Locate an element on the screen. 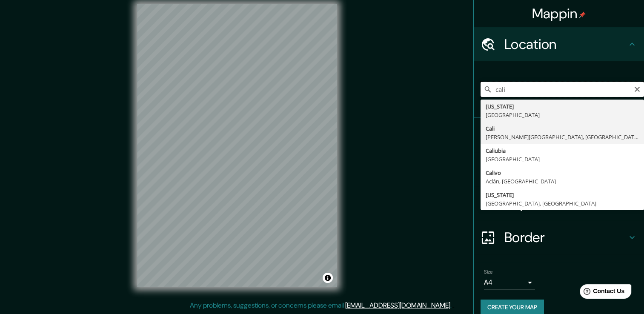 The width and height of the screenshot is (644, 314). div: Cali is located at coordinates (562, 129).